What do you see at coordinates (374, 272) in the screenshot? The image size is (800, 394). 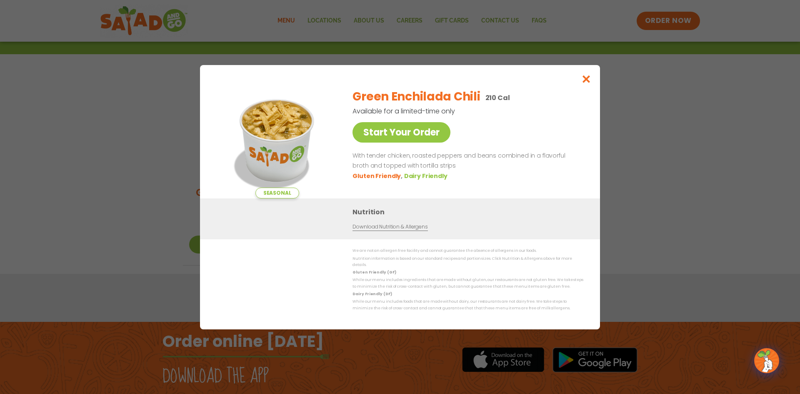 I see `strong: Gluten Friendly (GF)` at bounding box center [374, 272].